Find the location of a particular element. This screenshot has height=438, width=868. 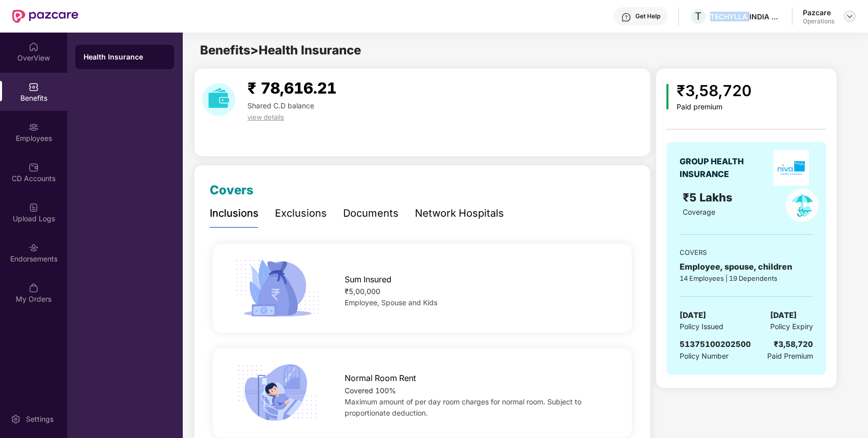

div: Exclusions is located at coordinates (301, 213).